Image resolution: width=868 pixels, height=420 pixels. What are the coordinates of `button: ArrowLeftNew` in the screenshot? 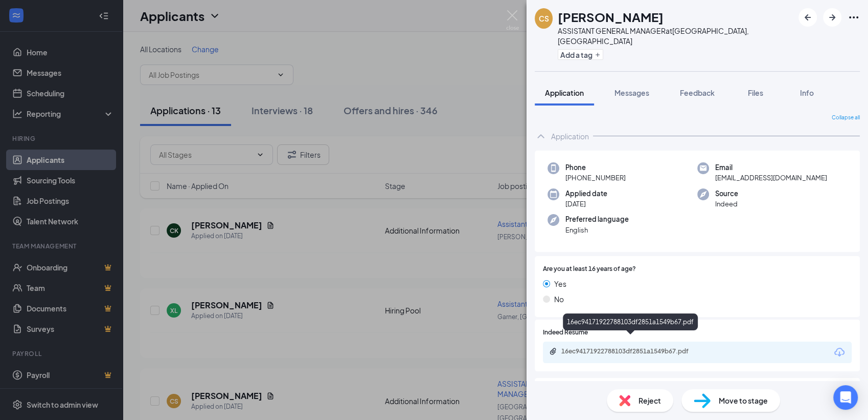 It's located at (808, 17).